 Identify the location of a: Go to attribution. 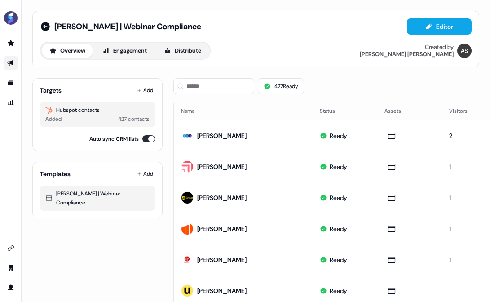
(11, 102).